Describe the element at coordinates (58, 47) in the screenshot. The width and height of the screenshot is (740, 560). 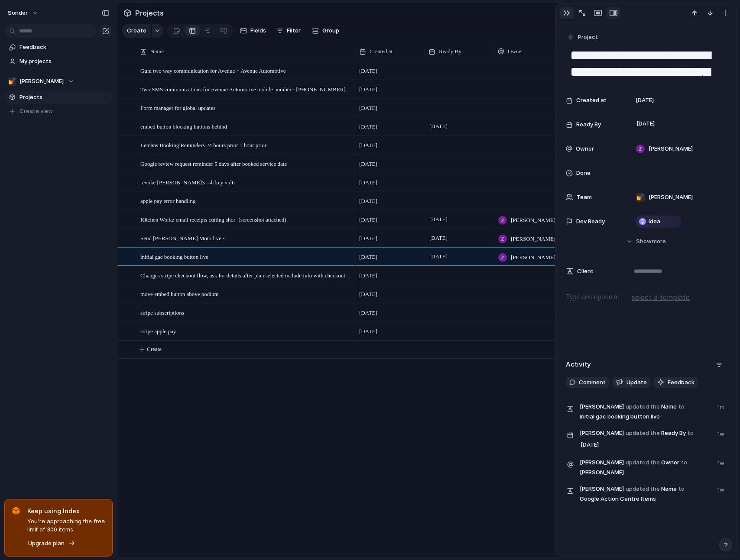
I see `a: Feedback` at that location.